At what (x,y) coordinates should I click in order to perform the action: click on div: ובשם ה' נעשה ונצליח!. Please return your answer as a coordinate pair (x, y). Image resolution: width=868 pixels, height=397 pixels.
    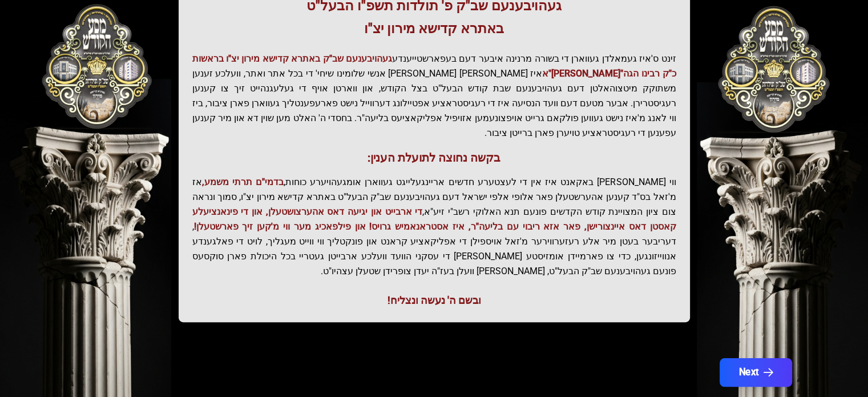
    Looking at the image, I should click on (434, 300).